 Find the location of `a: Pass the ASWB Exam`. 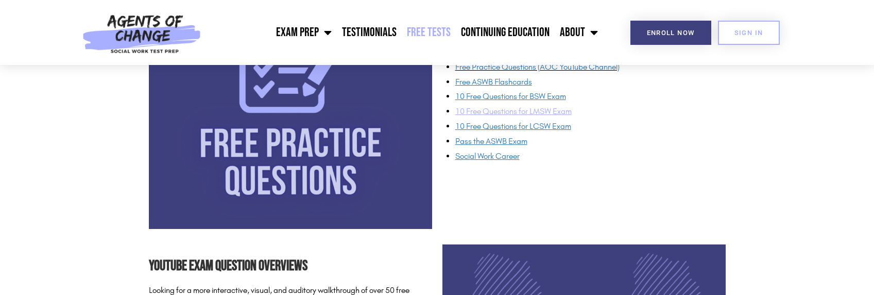

a: Pass the ASWB Exam is located at coordinates (493, 141).